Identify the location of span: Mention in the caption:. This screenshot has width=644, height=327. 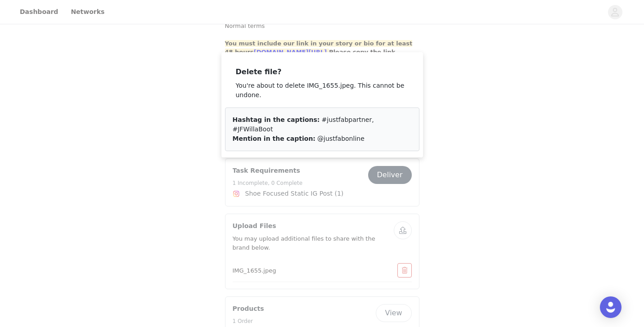
(274, 139).